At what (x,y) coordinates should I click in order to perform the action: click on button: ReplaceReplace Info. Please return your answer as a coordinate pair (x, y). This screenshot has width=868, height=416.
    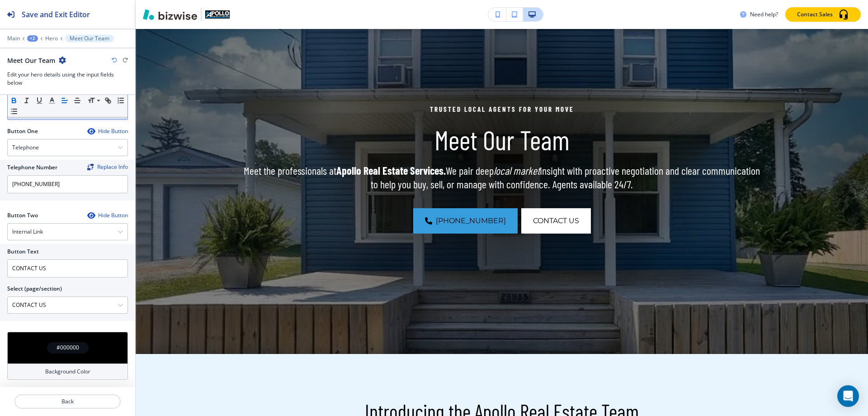
    Looking at the image, I should click on (107, 167).